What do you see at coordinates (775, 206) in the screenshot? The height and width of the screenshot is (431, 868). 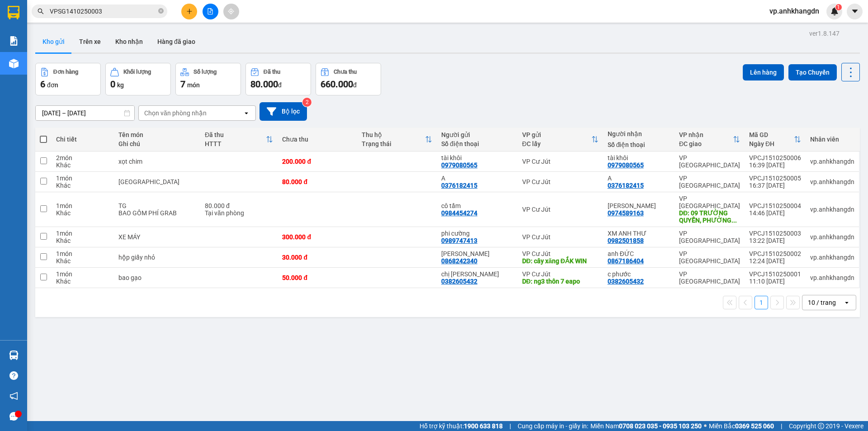 I see `div: VPCJ1510250004` at bounding box center [775, 206].